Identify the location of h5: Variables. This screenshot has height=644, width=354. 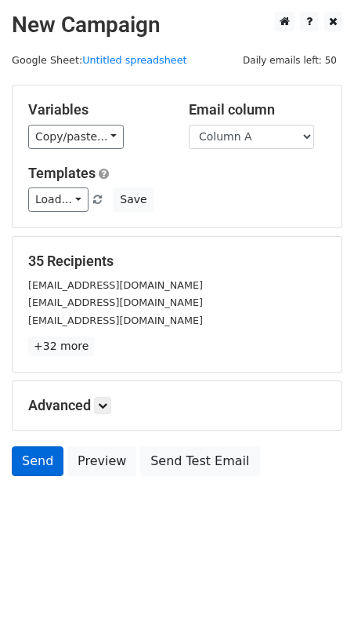
(97, 110).